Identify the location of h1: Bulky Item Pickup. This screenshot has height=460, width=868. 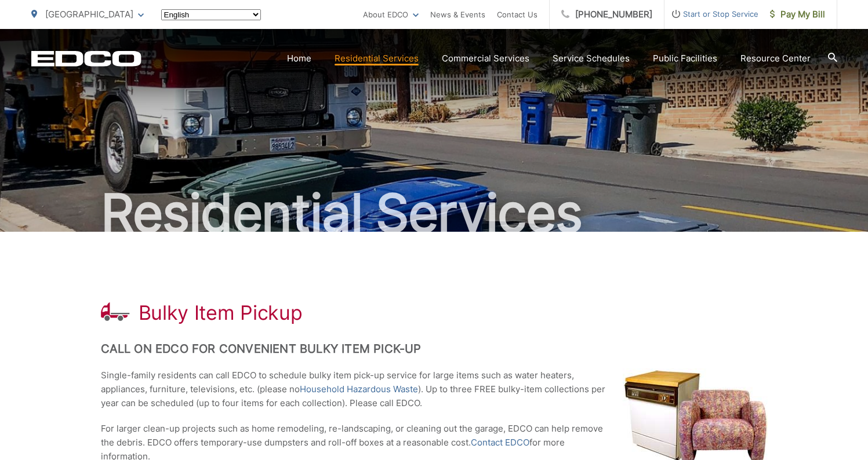
(220, 313).